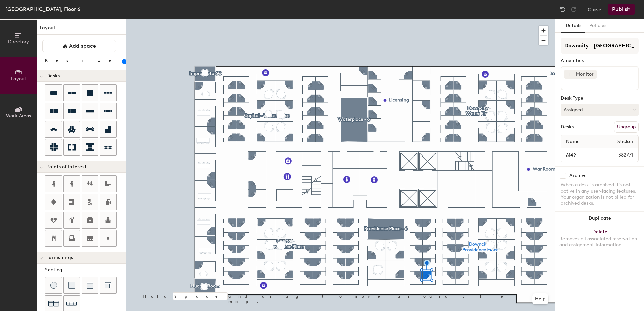  What do you see at coordinates (66, 167) in the screenshot?
I see `span: Points of Interest` at bounding box center [66, 167].